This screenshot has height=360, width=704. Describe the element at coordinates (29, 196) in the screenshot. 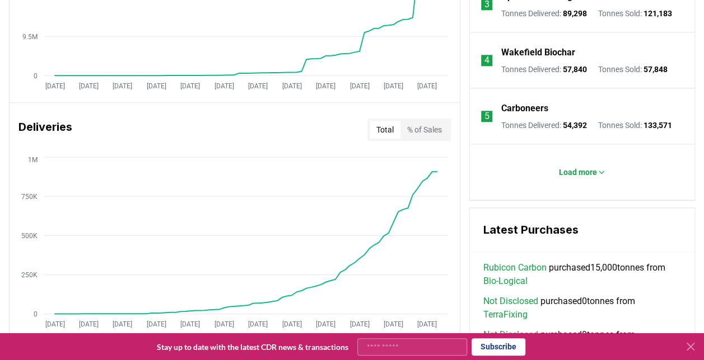

I see `tspan: 750K` at that location.